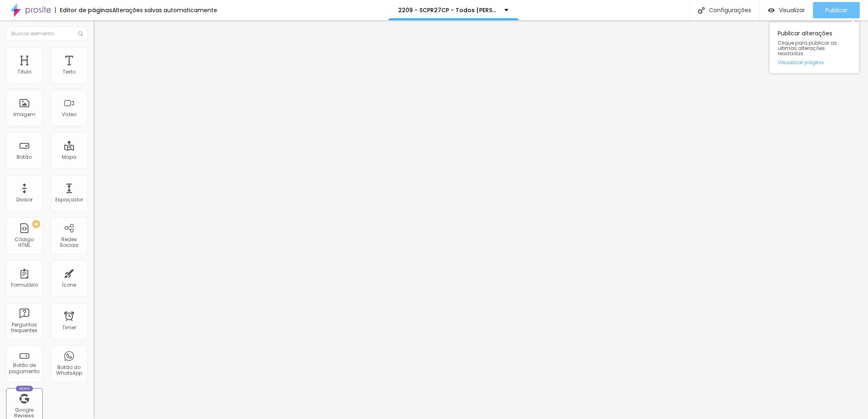 The height and width of the screenshot is (419, 868). Describe the element at coordinates (24, 72) in the screenshot. I see `div: Título` at that location.